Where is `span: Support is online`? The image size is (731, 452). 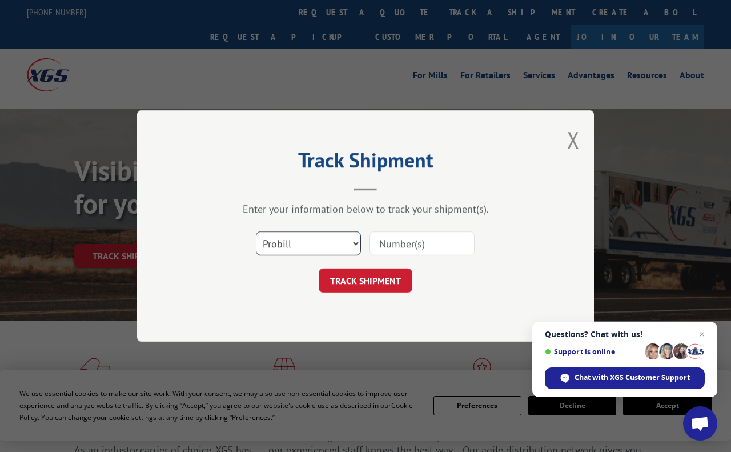 span: Support is online is located at coordinates (593, 351).